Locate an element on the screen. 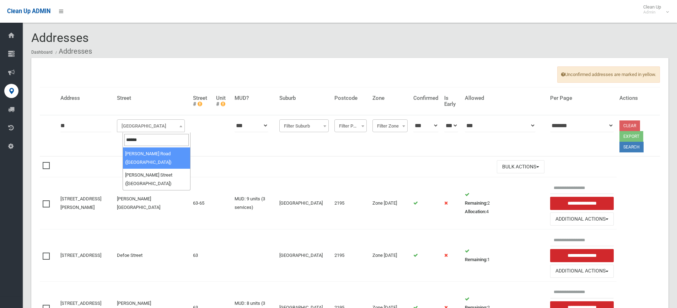  span: Addresses is located at coordinates (60, 38).